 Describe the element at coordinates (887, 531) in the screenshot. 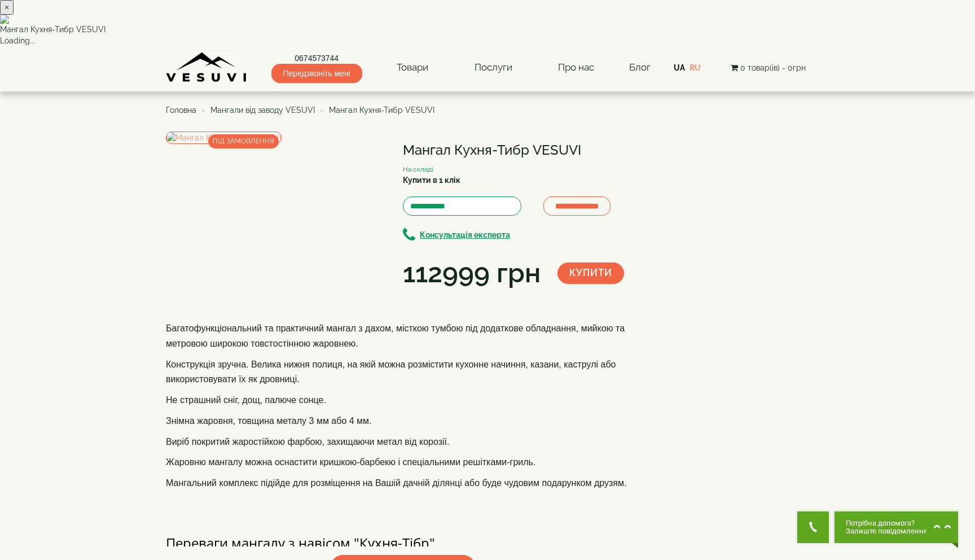

I see `span: Залиште повідомлення` at that location.